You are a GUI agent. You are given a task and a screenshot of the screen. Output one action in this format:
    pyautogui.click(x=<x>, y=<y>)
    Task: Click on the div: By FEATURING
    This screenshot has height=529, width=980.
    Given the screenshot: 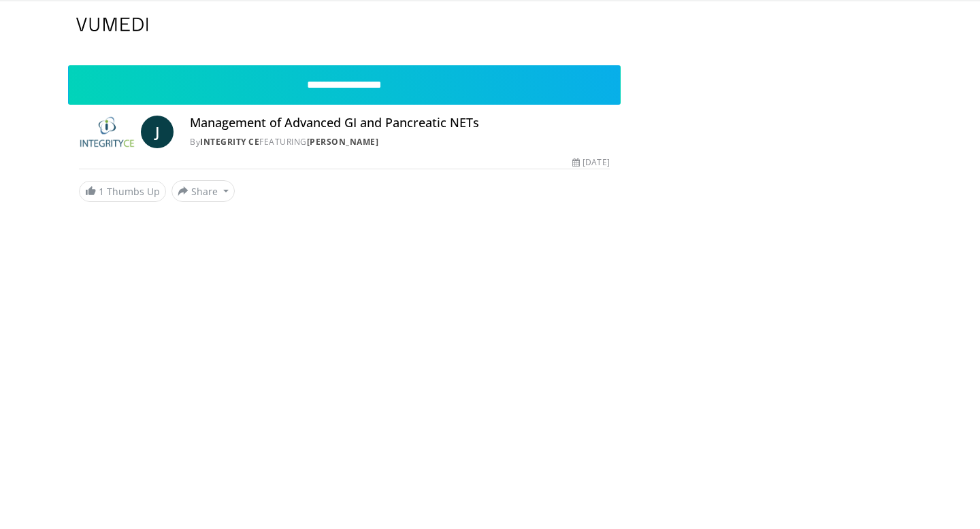 What is the action you would take?
    pyautogui.click(x=400, y=142)
    